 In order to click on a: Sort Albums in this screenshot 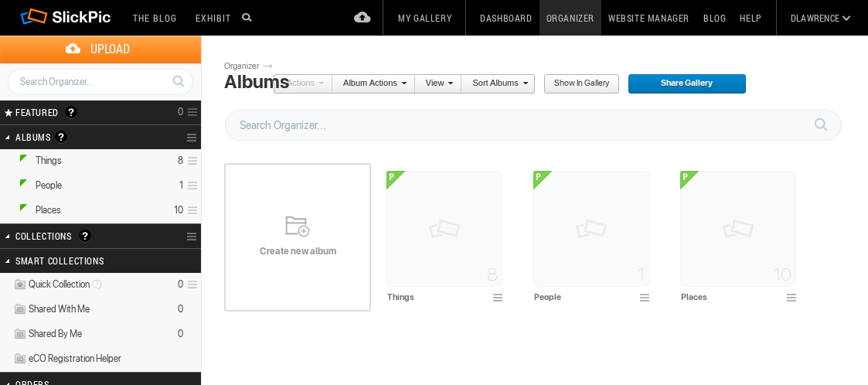, I will do `click(493, 85)`.